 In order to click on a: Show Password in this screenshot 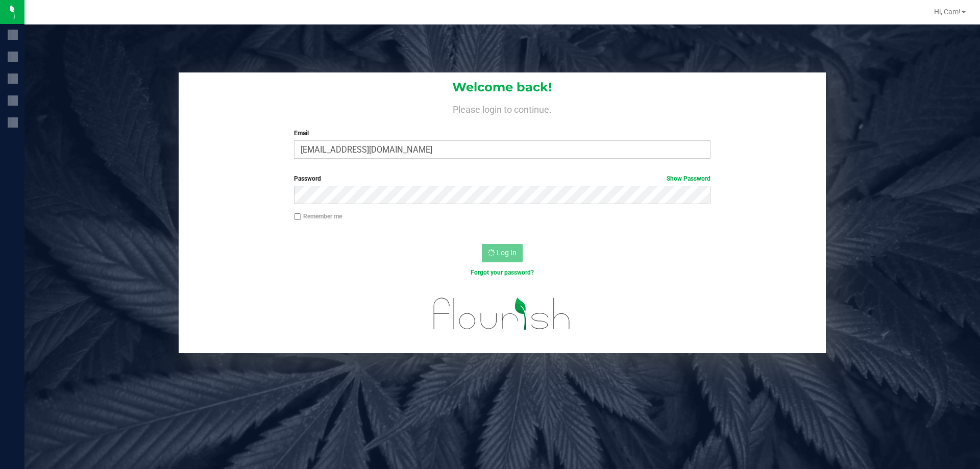, I will do `click(688, 178)`.